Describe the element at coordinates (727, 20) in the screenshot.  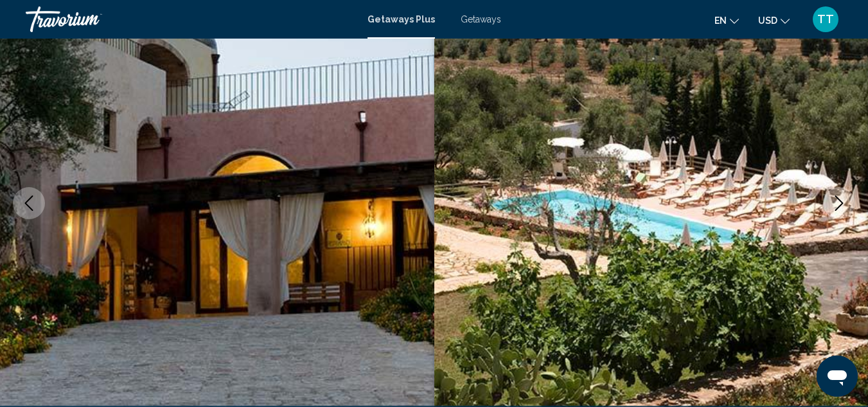
I see `button: Change language` at that location.